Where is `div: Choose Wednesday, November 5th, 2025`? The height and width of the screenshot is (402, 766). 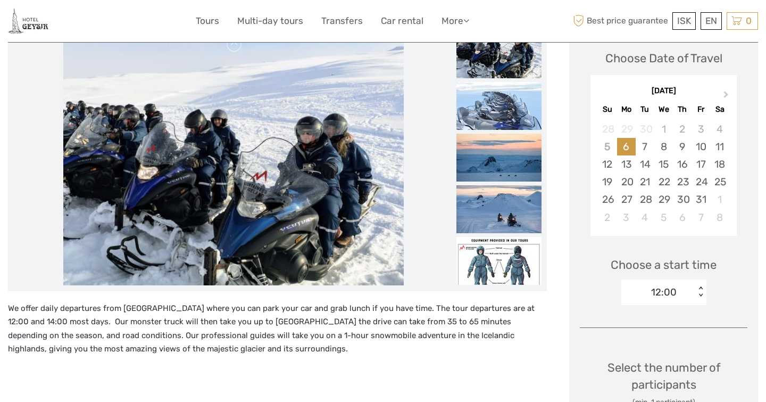 div: Choose Wednesday, November 5th, 2025 is located at coordinates (664, 217).